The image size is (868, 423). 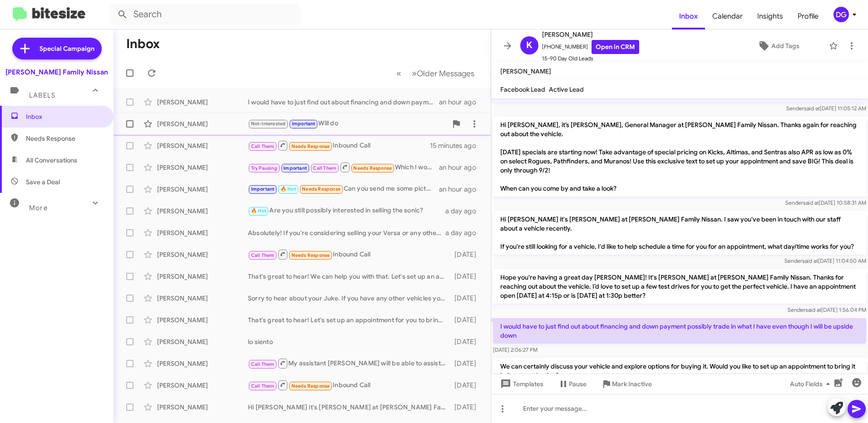 I want to click on span: Try Pausing, so click(x=264, y=168).